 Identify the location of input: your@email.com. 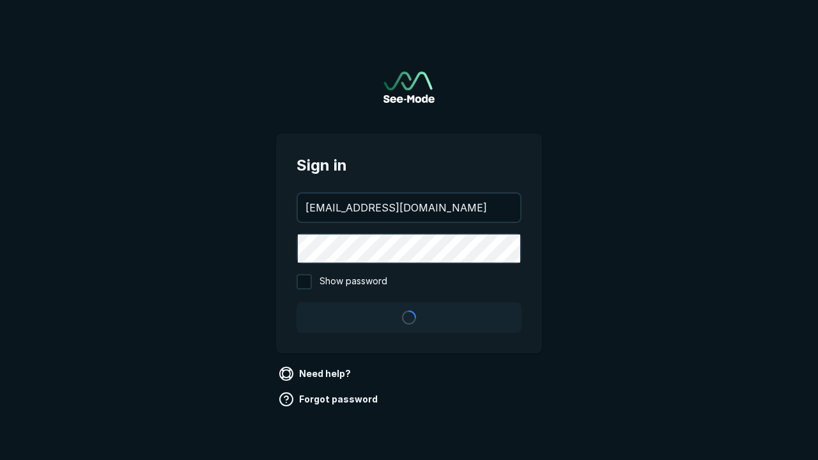
(409, 208).